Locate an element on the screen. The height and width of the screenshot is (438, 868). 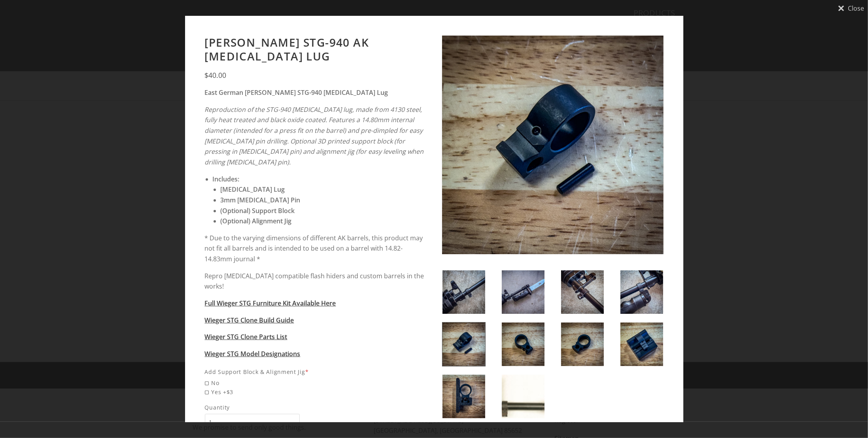
span: Wieger STG Clone Parts List is located at coordinates (246, 337).